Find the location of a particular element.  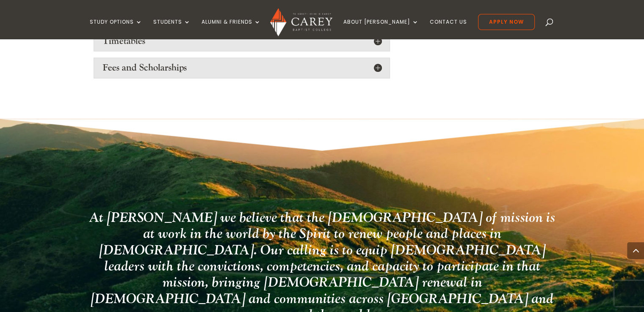

a: Alumni & Friends is located at coordinates (231, 29).